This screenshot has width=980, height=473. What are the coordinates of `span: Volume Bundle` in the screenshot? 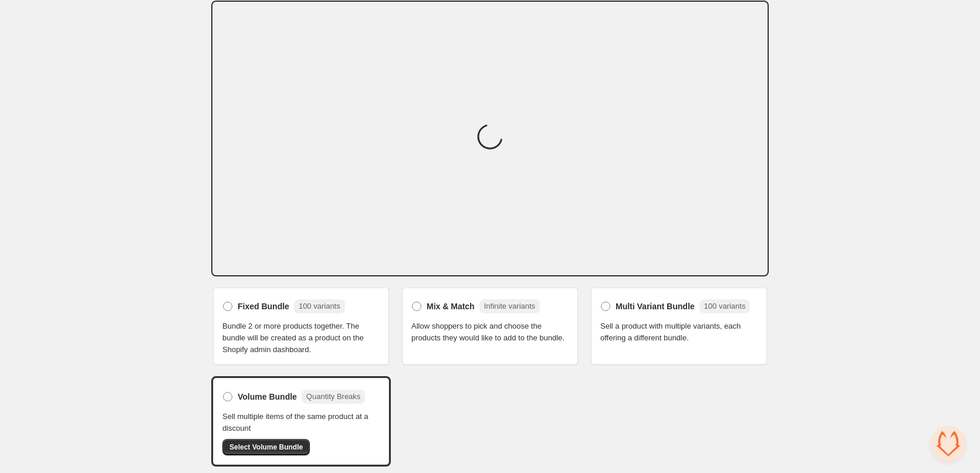 It's located at (267, 396).